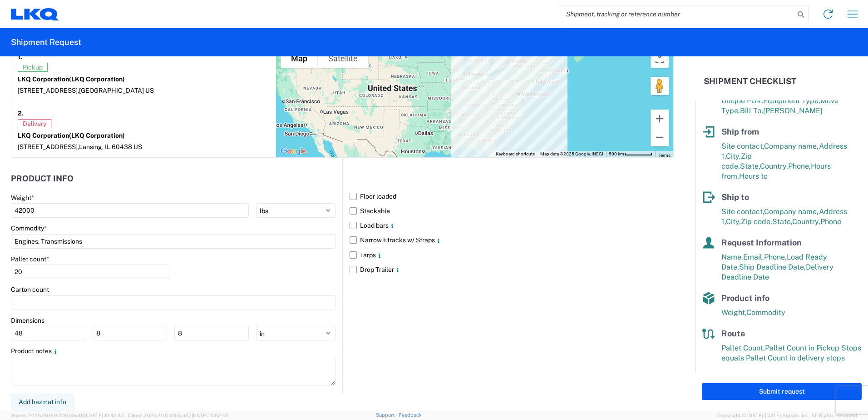 Image resolution: width=868 pixels, height=420 pixels. Describe the element at coordinates (511, 269) in the screenshot. I see `label: Drop Trailer` at that location.